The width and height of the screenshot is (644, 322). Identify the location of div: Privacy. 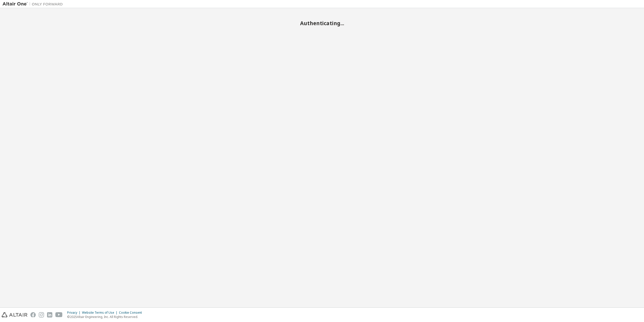
(74, 313).